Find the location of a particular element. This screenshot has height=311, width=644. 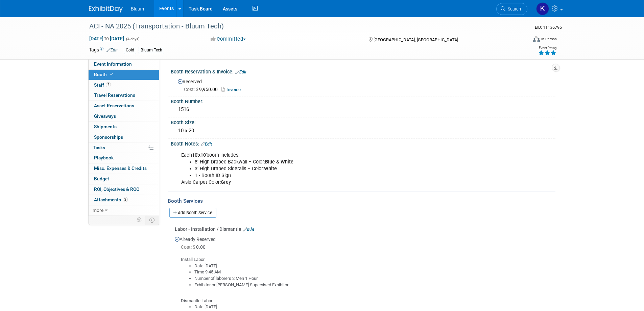

div: In-Person is located at coordinates (549, 39).